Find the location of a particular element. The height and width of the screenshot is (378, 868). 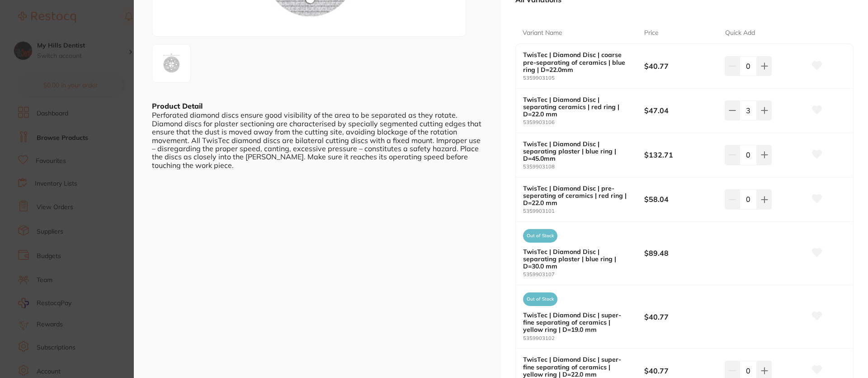

small: 5359903107 is located at coordinates (584, 274).